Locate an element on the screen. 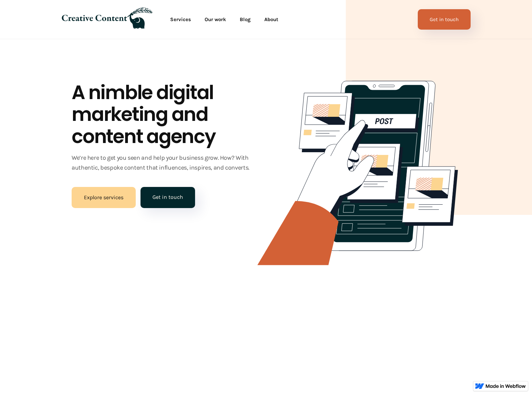  h1: A nimble digital marketing and content agency is located at coordinates (165, 115).